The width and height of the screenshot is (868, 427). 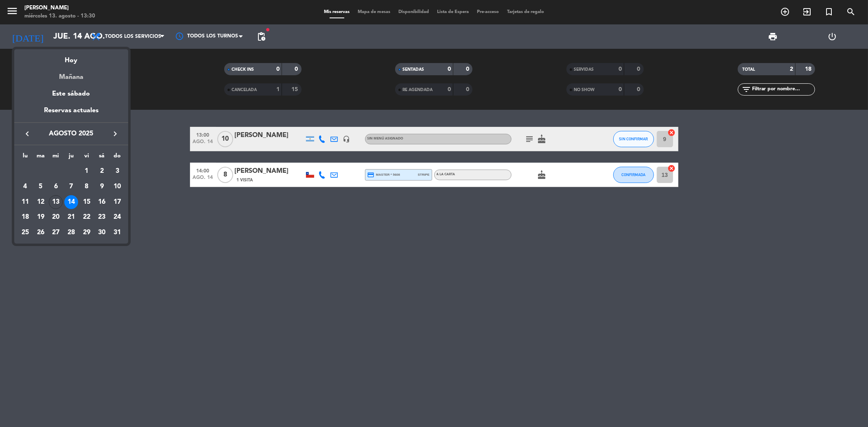 What do you see at coordinates (25, 202) in the screenshot?
I see `div: 11` at bounding box center [25, 202].